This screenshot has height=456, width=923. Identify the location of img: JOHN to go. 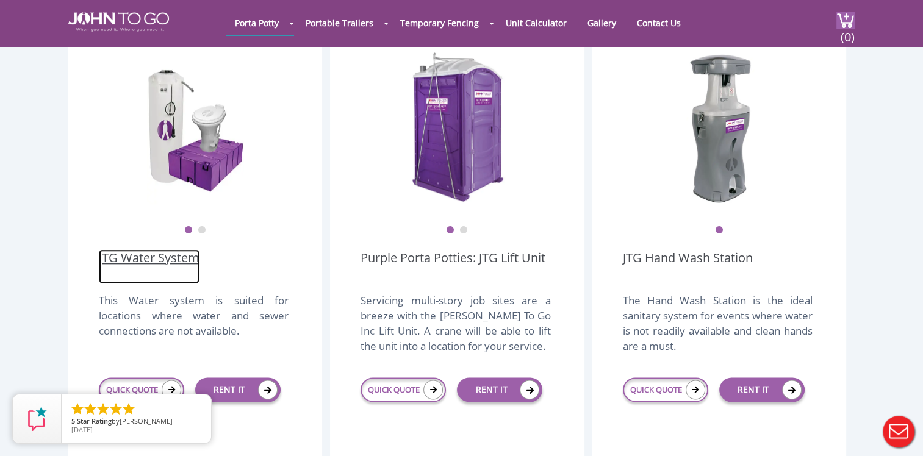
(118, 22).